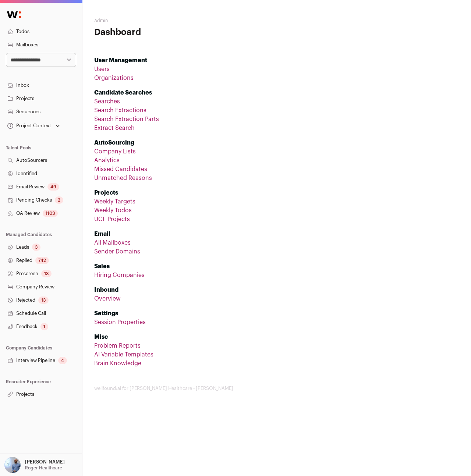 This screenshot has width=471, height=476. I want to click on a: Sender Domains, so click(117, 252).